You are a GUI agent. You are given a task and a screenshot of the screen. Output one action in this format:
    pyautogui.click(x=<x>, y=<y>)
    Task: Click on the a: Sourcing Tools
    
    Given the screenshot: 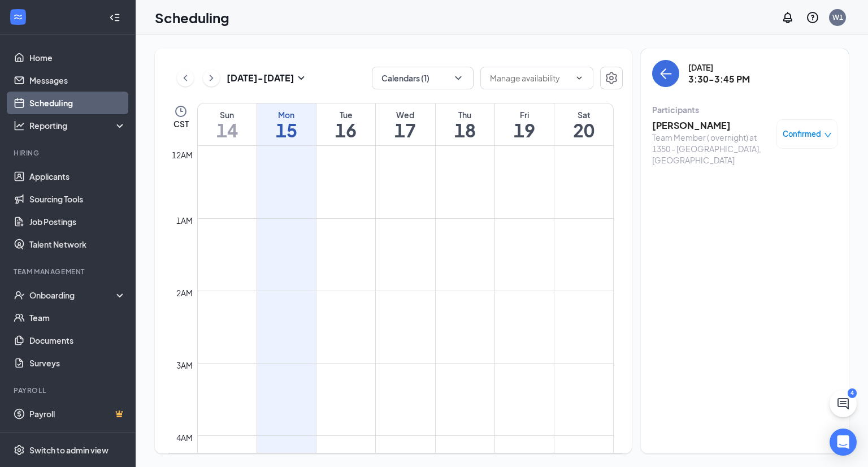 What is the action you would take?
    pyautogui.click(x=77, y=199)
    